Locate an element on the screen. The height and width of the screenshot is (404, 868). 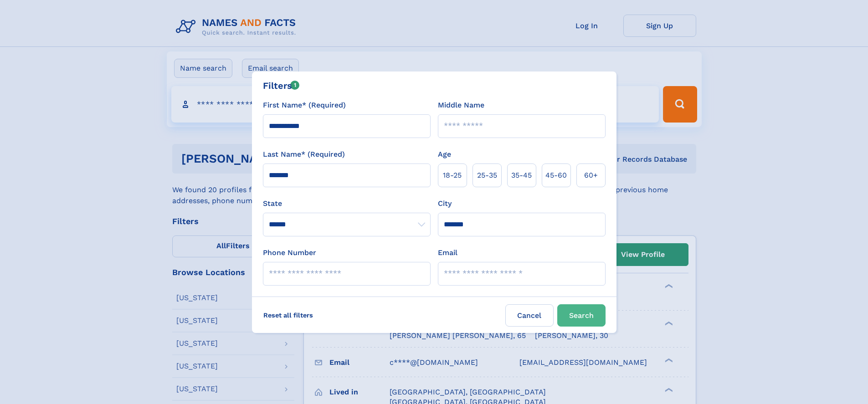
span: 45‑60 is located at coordinates (556, 175).